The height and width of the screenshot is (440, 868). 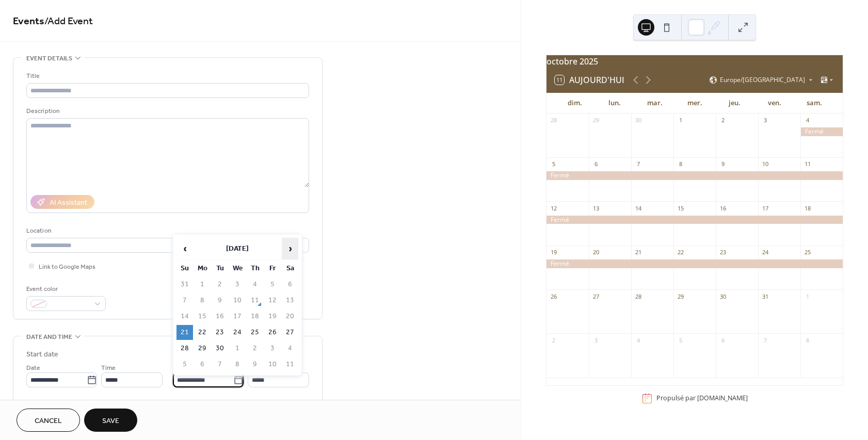 What do you see at coordinates (774, 103) in the screenshot?
I see `div: ven.` at bounding box center [774, 103].